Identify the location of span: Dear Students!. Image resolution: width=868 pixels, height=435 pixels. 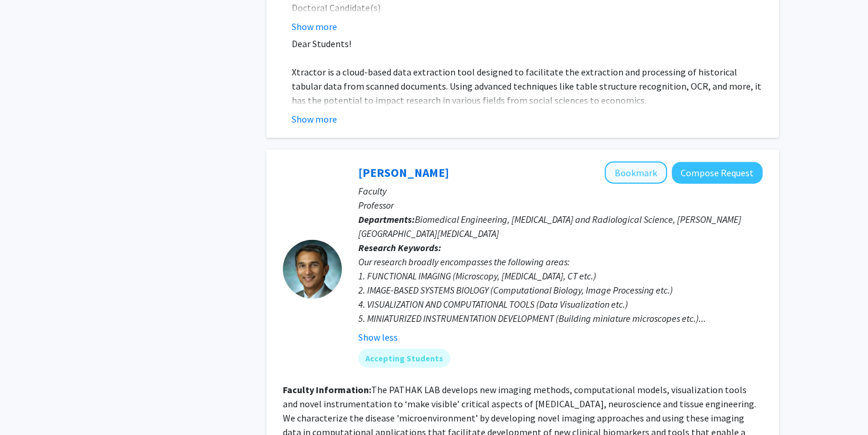
(321, 44).